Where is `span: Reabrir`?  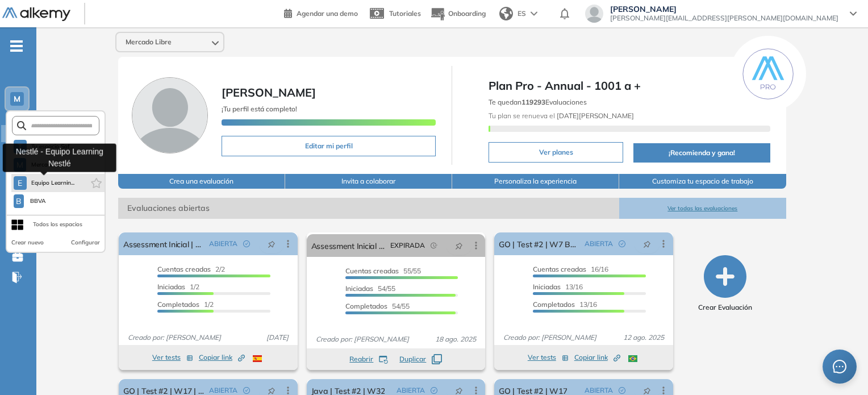
span: Reabrir is located at coordinates (361, 359).